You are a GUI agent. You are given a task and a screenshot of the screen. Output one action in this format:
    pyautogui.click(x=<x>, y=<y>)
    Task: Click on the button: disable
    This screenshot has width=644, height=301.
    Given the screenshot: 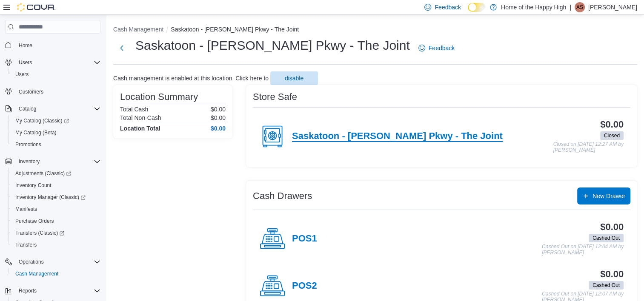 What is the action you would take?
    pyautogui.click(x=295, y=78)
    